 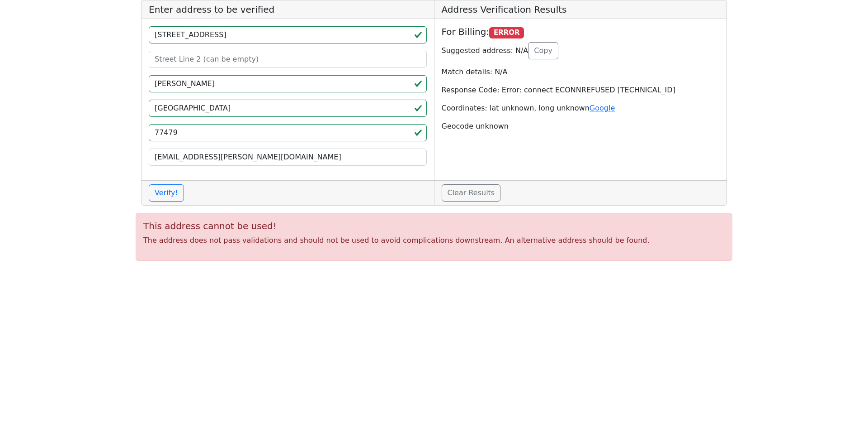 What do you see at coordinates (287, 157) in the screenshot?
I see `input: Your Email` at bounding box center [287, 157].